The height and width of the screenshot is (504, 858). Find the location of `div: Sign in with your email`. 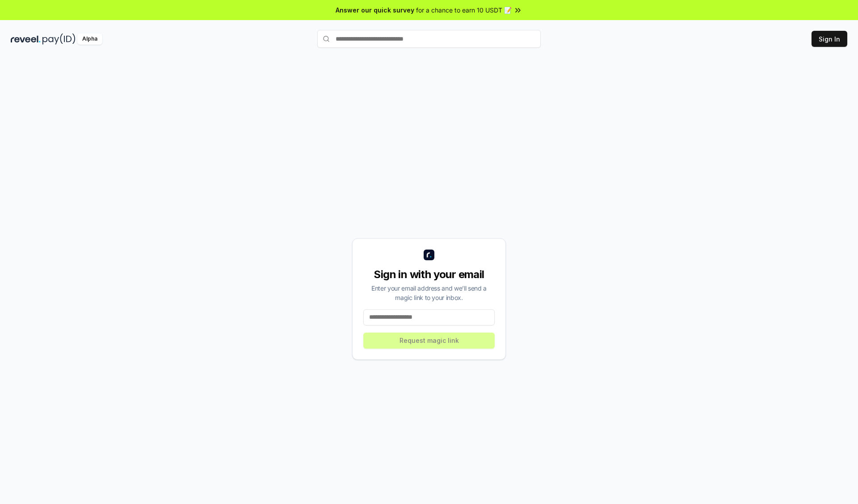

div: Sign in with your email is located at coordinates (429, 275).